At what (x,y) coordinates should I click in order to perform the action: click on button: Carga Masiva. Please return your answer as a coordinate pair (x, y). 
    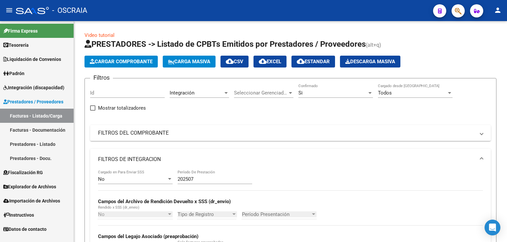
    Looking at the image, I should click on (189, 62).